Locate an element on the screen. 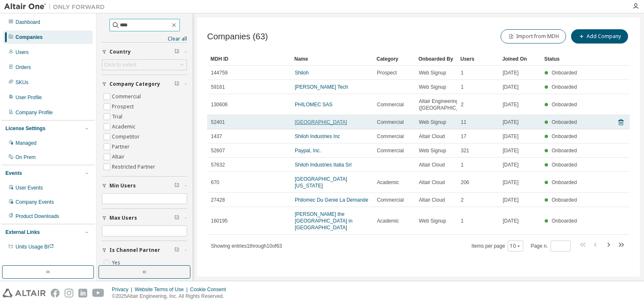 The width and height of the screenshot is (644, 305). div: MDH ID is located at coordinates (249, 59).